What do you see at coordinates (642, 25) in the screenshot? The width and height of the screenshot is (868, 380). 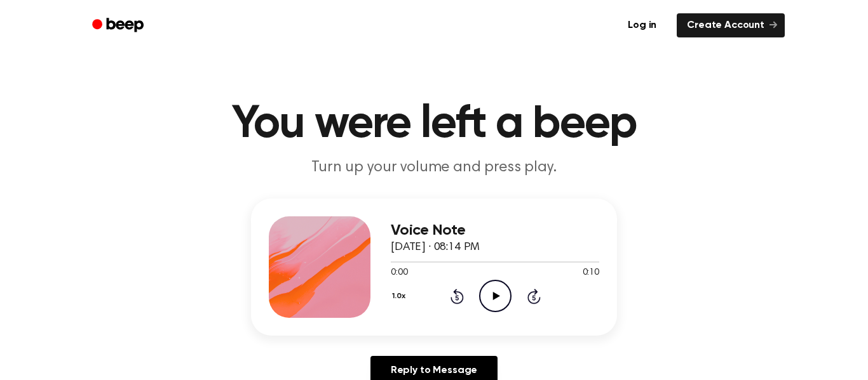 I see `a: Log in` at bounding box center [642, 25].